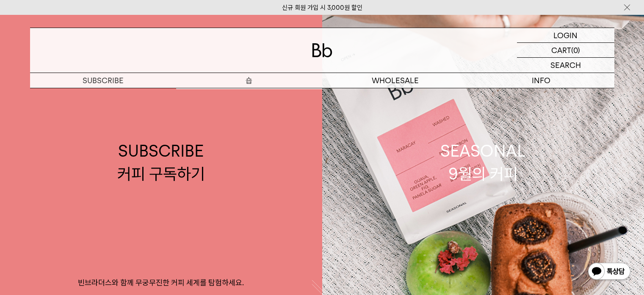 The width and height of the screenshot is (644, 295). Describe the element at coordinates (566, 35) in the screenshot. I see `a: LOGIN` at that location.